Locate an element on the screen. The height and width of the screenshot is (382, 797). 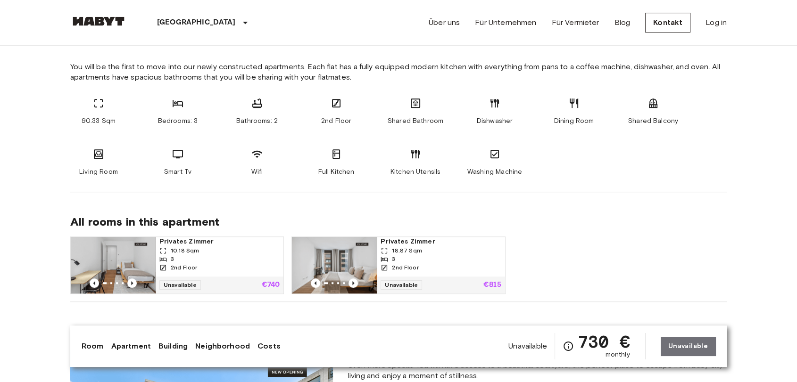
span: Bathrooms: 2 is located at coordinates (257, 121).